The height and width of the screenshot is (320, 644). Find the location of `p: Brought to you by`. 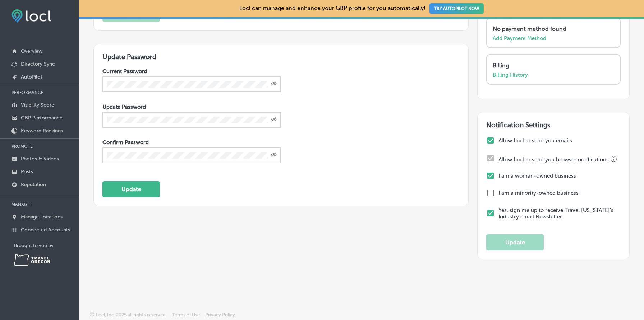

p: Brought to you by is located at coordinates (47, 246).